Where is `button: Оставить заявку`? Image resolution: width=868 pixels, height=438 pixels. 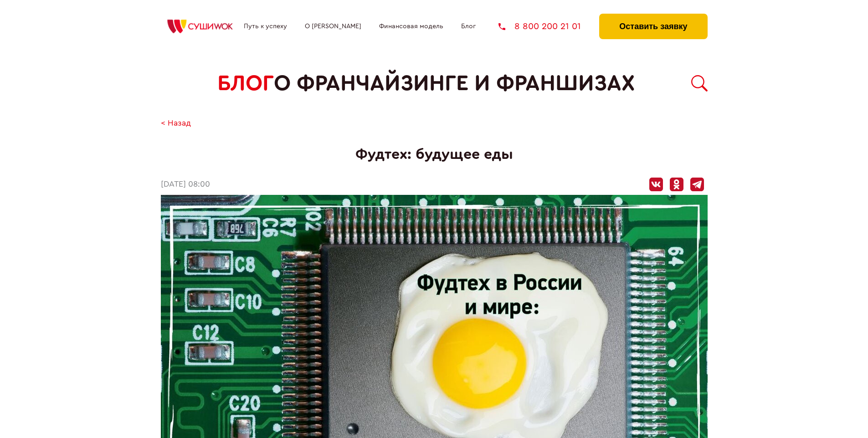
button: Оставить заявку is located at coordinates (653, 27).